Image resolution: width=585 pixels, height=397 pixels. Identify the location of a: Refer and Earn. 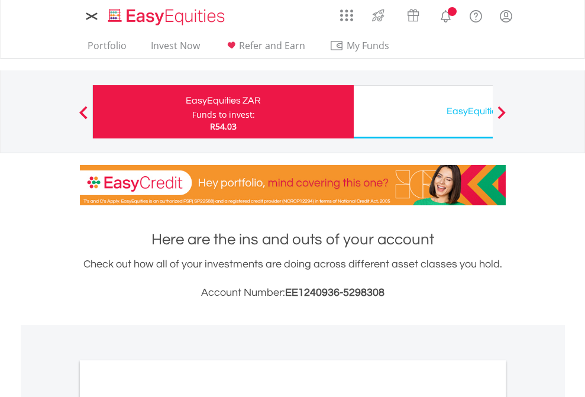
(265, 49).